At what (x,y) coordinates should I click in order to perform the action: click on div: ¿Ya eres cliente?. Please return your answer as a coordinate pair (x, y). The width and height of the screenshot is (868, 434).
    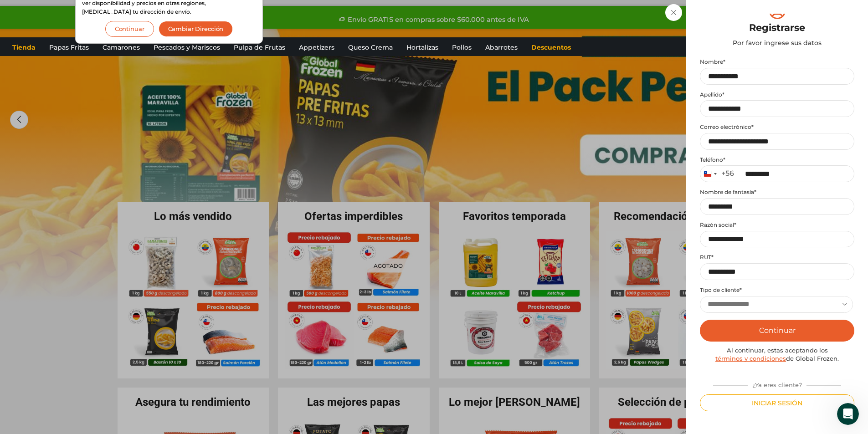
    Looking at the image, I should click on (777, 383).